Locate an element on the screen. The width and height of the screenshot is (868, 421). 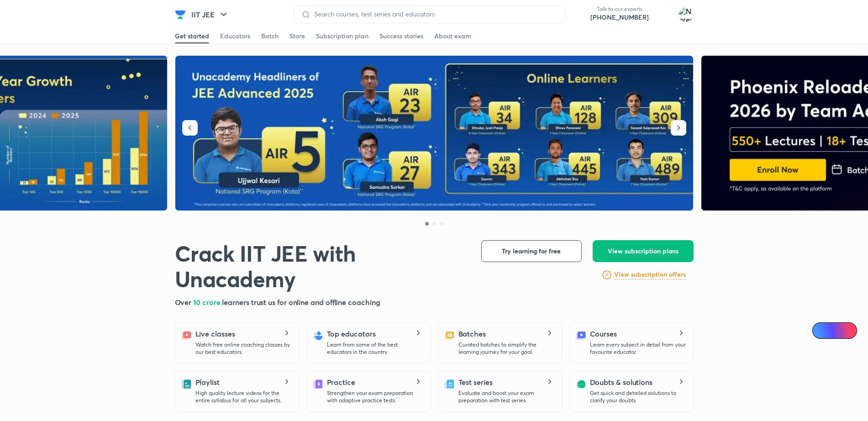
span: View subscription plans is located at coordinates (643, 251).